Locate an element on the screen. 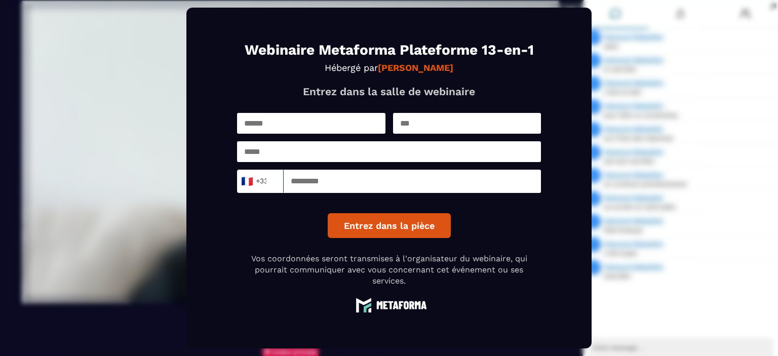  h1: Webinaire Metaforma Plateforme 13-en-1 is located at coordinates (389, 50).